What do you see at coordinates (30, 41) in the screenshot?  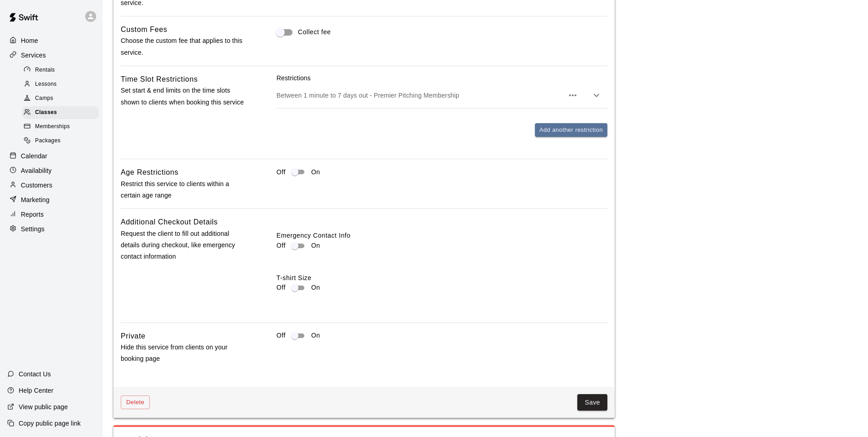 I see `p: Home` at bounding box center [30, 41].